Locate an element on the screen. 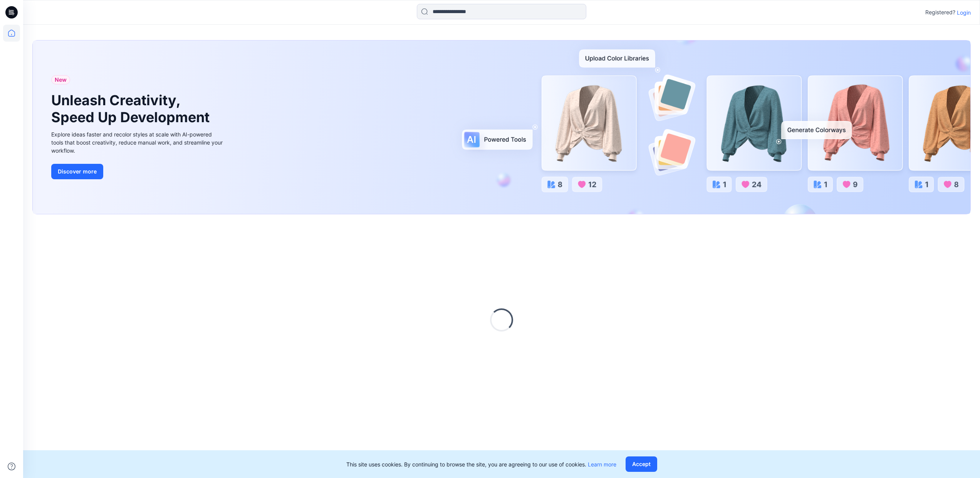 This screenshot has height=478, width=980. span: New is located at coordinates (61, 79).